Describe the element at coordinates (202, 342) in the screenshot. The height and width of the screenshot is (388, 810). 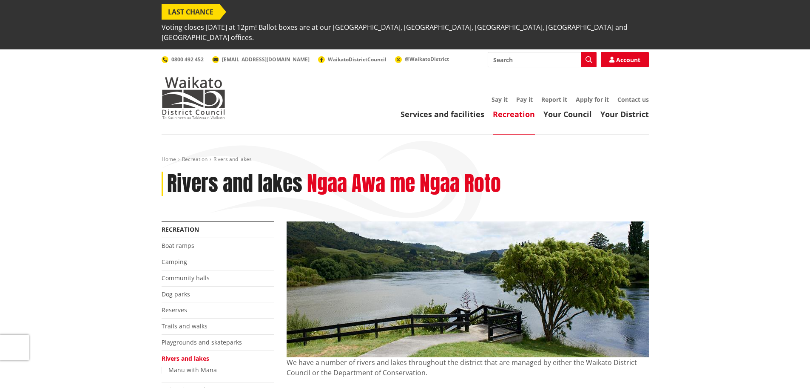
I see `a: Playgrounds and skateparks` at that location.